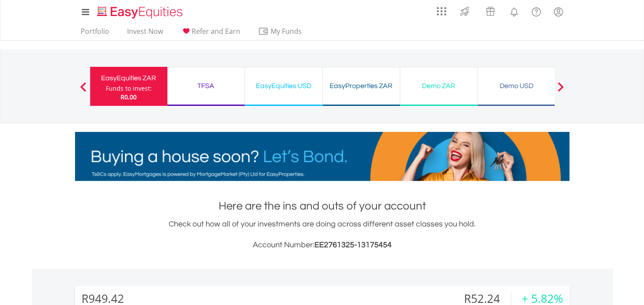 This screenshot has height=305, width=644. What do you see at coordinates (441, 11) in the screenshot?
I see `img: grid-menu-icon.svg` at bounding box center [441, 11].